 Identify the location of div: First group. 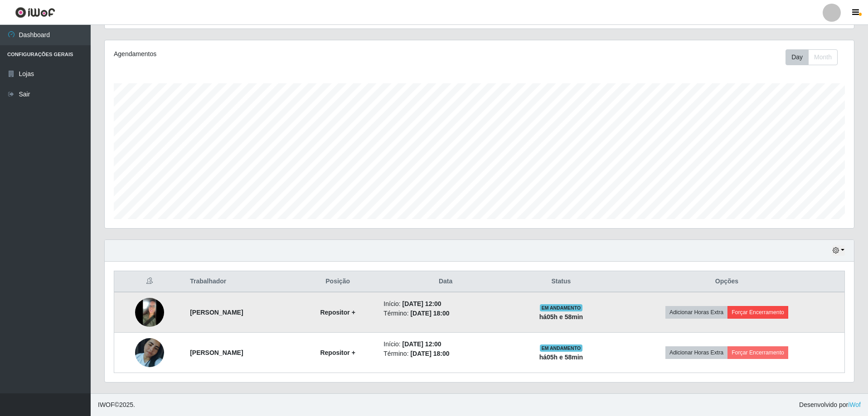
(811, 57).